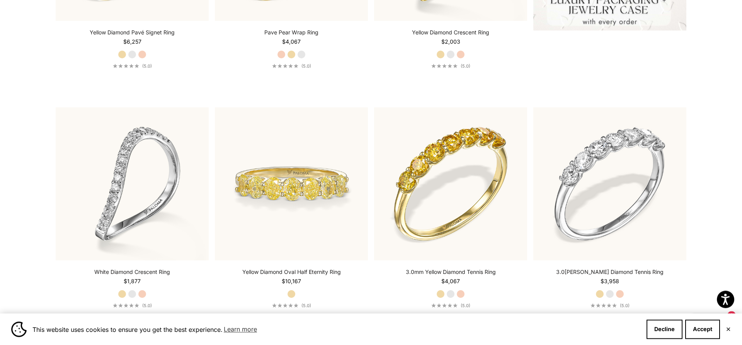 The image size is (742, 345). What do you see at coordinates (132, 272) in the screenshot?
I see `a: White Diamond Crescent Ring` at bounding box center [132, 272].